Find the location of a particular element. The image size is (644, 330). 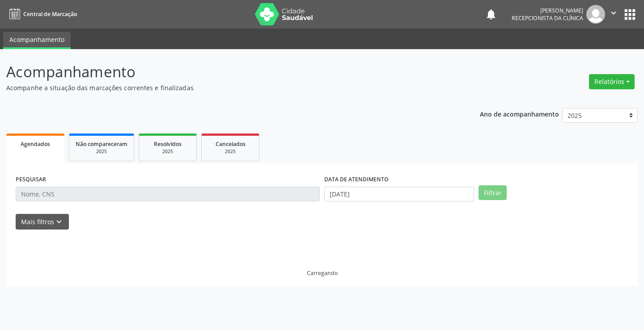

p: Acompanhamento is located at coordinates (227, 72).